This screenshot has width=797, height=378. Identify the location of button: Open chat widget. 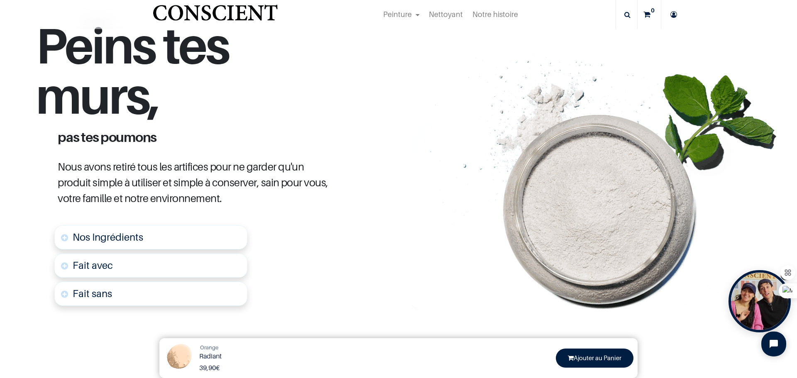
(20, 20).